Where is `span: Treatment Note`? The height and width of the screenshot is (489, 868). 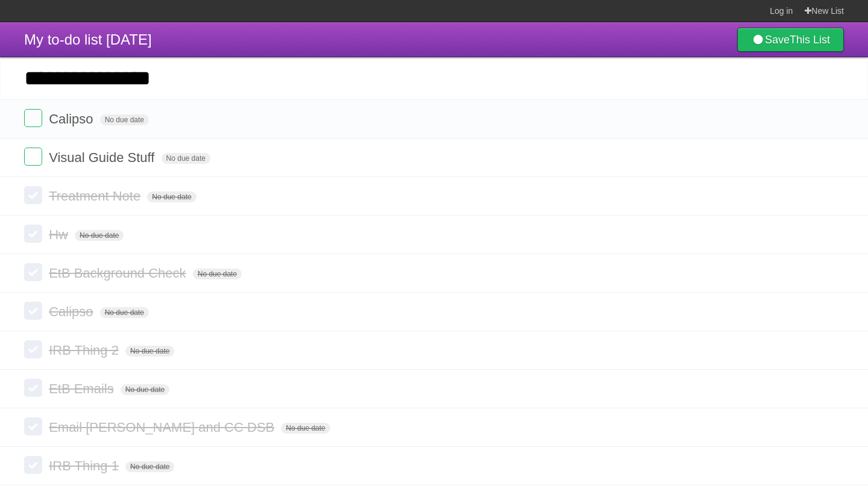
span: Treatment Note is located at coordinates (96, 196).